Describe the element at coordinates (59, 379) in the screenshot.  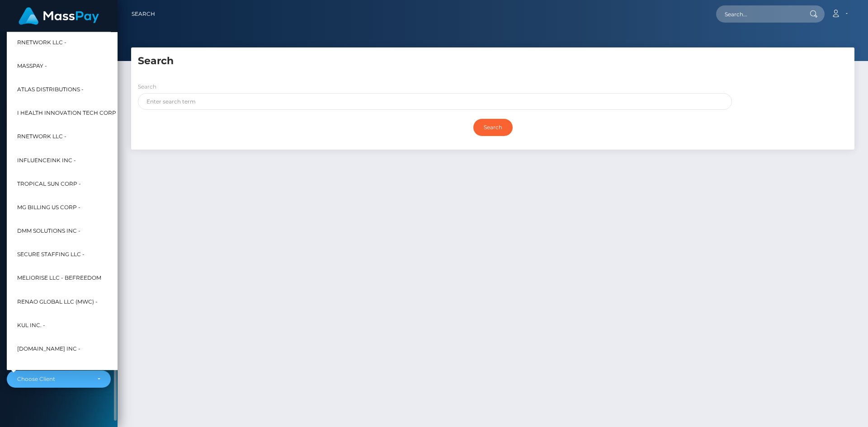
I see `button: Choose Client` at that location.